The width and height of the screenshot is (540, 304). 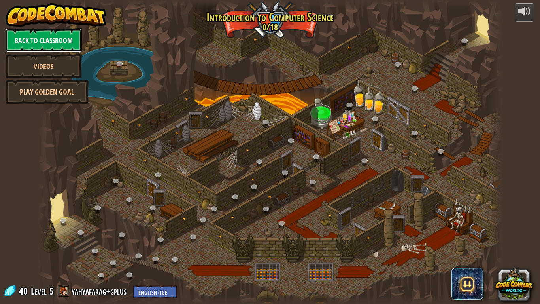 What do you see at coordinates (39, 291) in the screenshot?
I see `span: Level` at bounding box center [39, 291].